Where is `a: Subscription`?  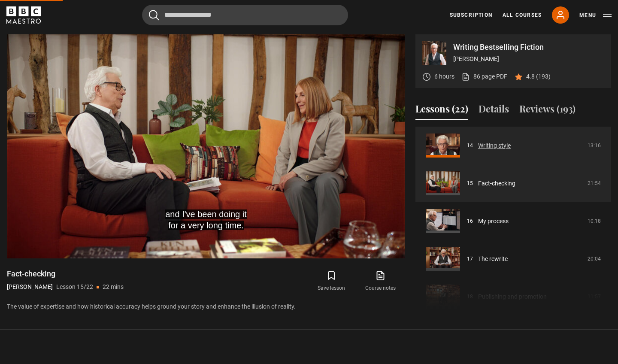
a: Subscription is located at coordinates (471, 15).